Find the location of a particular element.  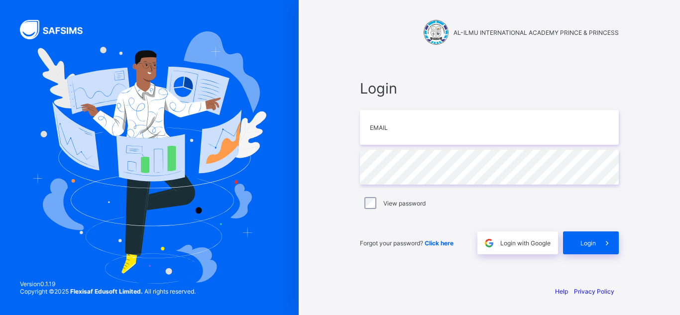

span: Copyright © 2025 All rights reserved. is located at coordinates (108, 291).